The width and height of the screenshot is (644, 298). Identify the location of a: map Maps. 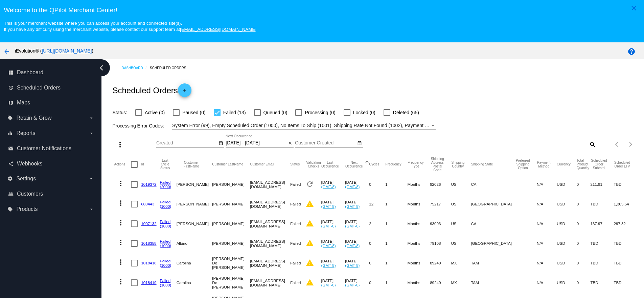
(51, 102).